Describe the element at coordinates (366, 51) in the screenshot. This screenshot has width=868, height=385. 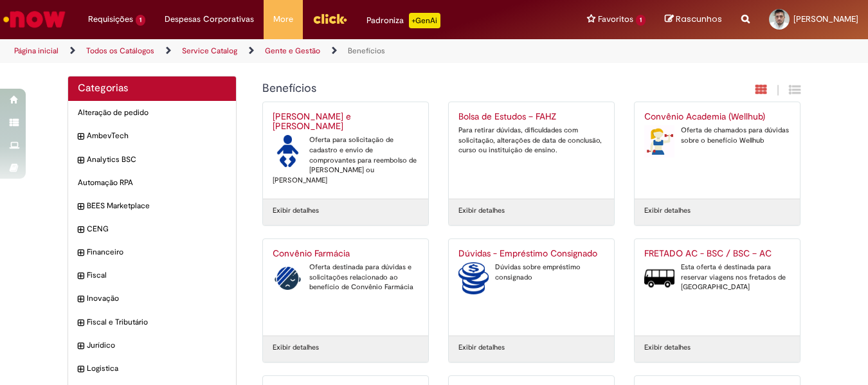
I see `a: Benefícios` at that location.